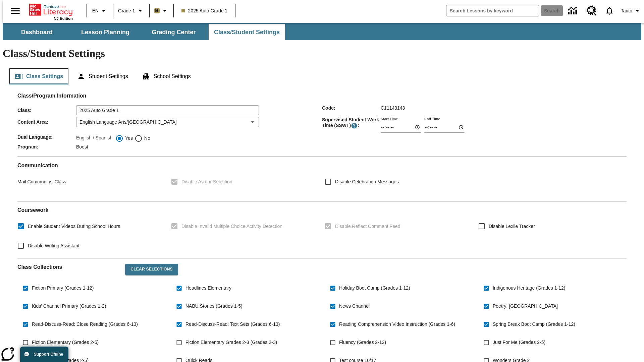  What do you see at coordinates (393, 108) in the screenshot?
I see `span: C11143143` at bounding box center [393, 108].